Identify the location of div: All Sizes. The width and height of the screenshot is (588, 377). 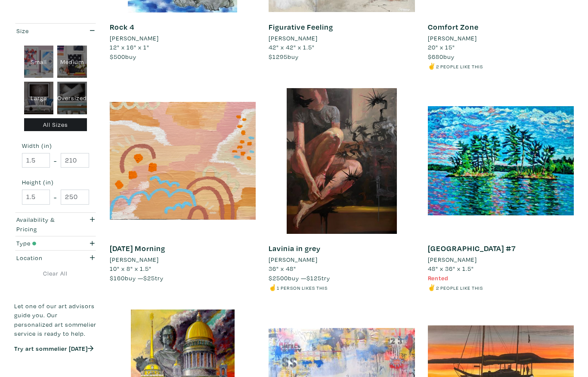
(56, 124).